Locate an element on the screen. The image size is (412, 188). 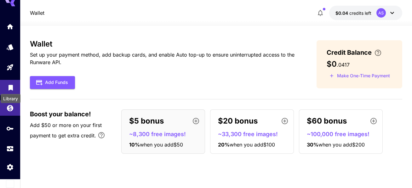
div: Expand sidebar is located at coordinates (10, 184).